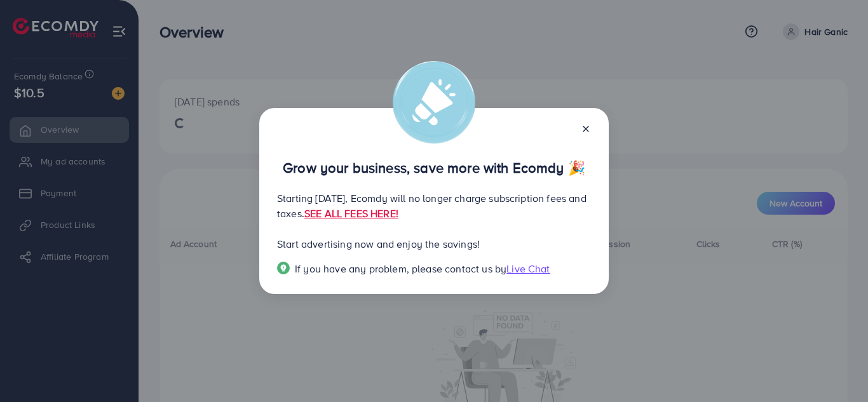 The width and height of the screenshot is (868, 402). I want to click on p: Grow your business, save more with Ecomdy 🎉, so click(434, 168).